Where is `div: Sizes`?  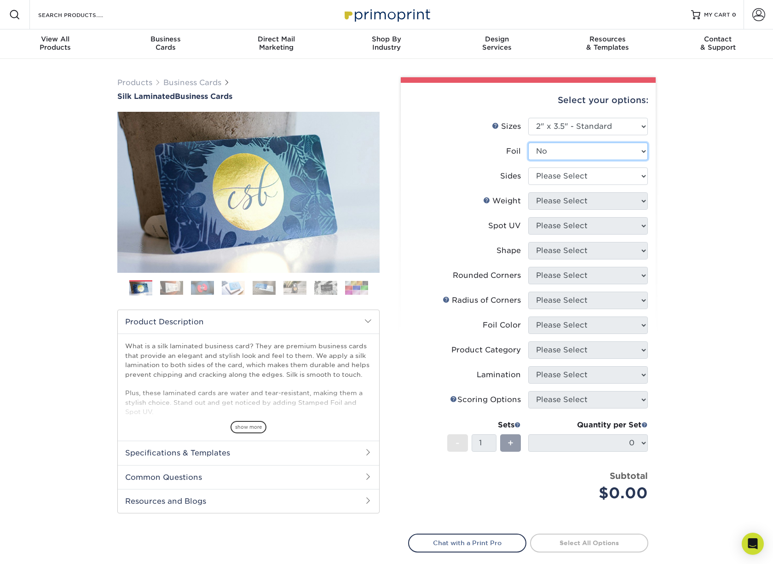 div: Sizes is located at coordinates (506, 127).